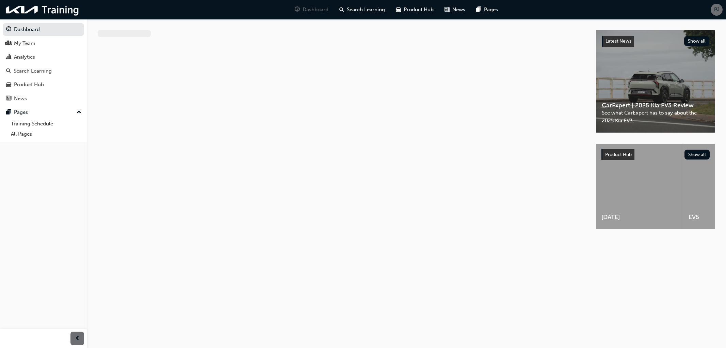 The image size is (726, 348). I want to click on div: My Team, so click(25, 43).